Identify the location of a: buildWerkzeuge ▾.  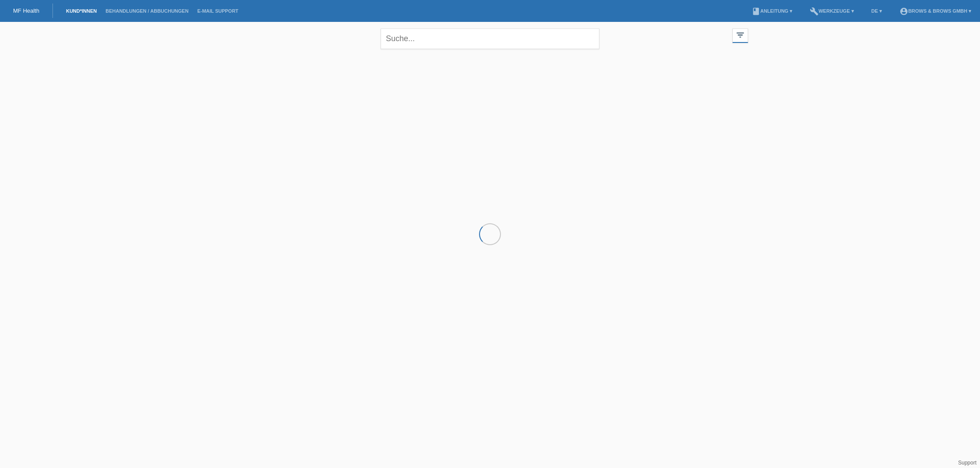
(831, 11).